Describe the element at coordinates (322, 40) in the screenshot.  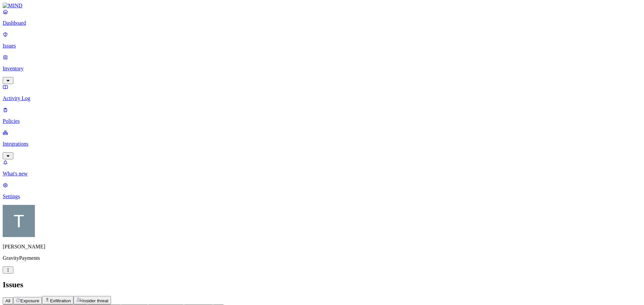
I see `a: Issues` at that location.